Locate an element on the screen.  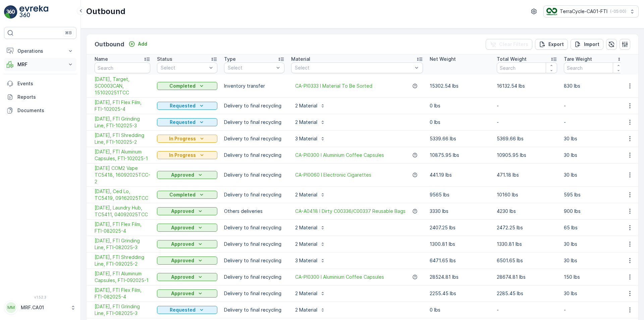
p: MRF is located at coordinates (40, 65).